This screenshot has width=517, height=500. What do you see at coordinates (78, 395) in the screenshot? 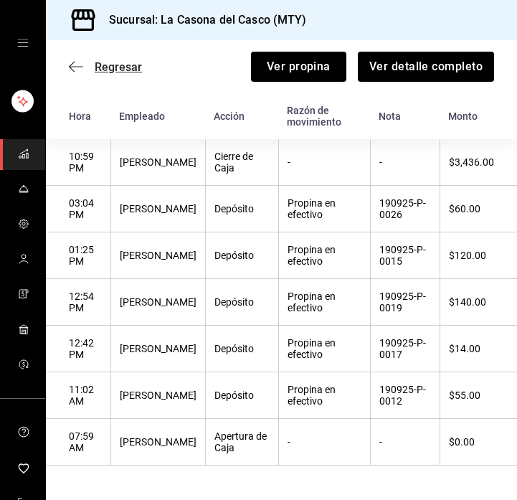
I see `th: 11:02 AM` at bounding box center [78, 395].